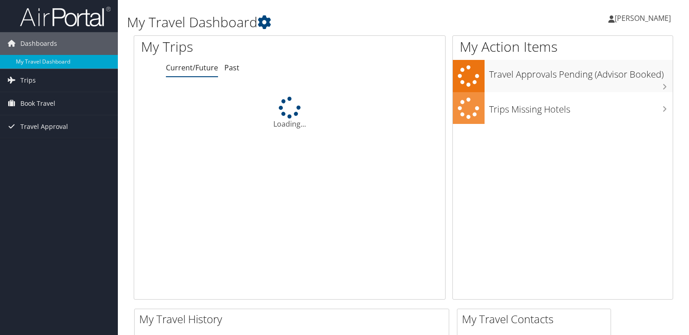 The width and height of the screenshot is (689, 335). What do you see at coordinates (225, 47) in the screenshot?
I see `h1: My Trips` at bounding box center [225, 47].